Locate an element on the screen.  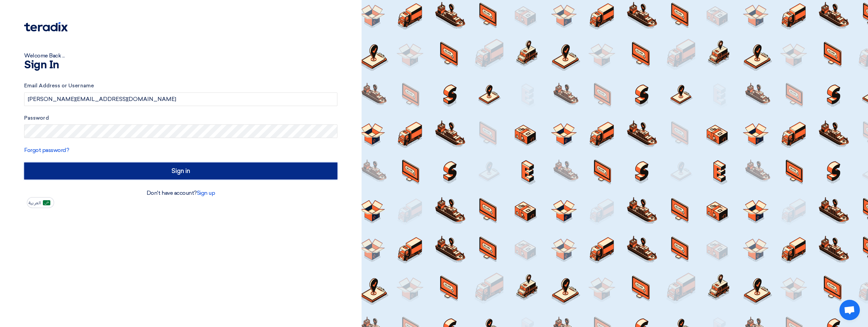
img: ar-AR.png is located at coordinates (47, 203).